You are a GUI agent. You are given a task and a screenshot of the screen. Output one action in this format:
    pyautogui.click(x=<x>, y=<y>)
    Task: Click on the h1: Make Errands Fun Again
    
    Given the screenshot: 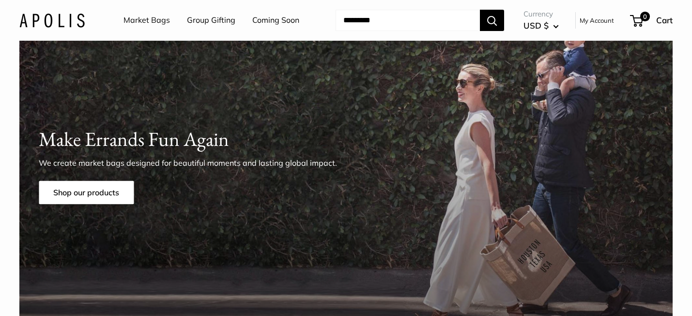 What is the action you would take?
    pyautogui.click(x=346, y=139)
    